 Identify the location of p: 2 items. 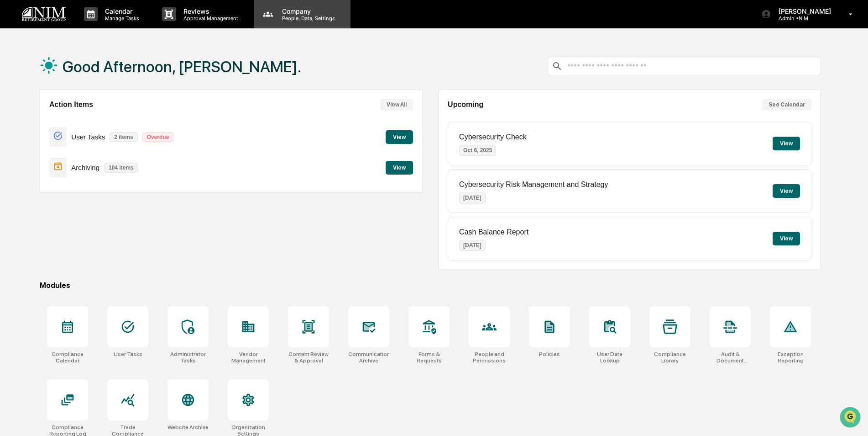
(123, 137).